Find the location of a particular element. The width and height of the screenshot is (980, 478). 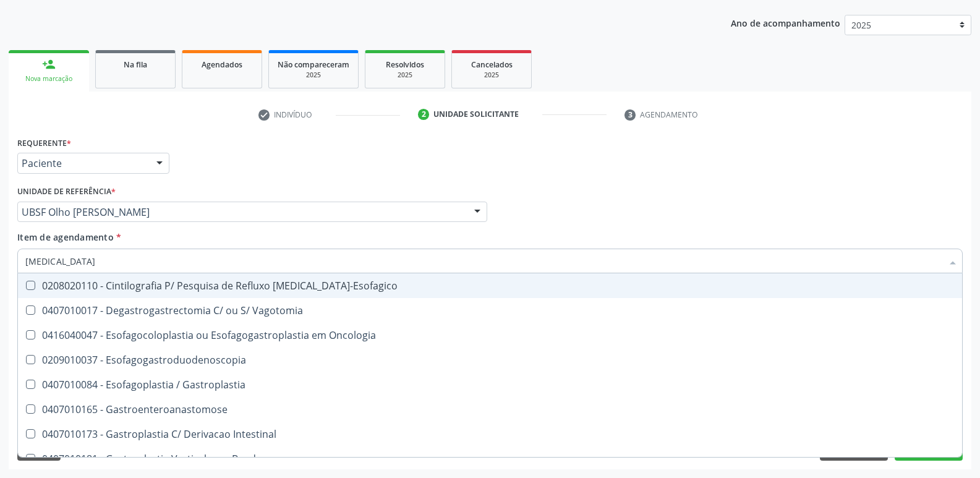

div: 0407010173 - Gastroplastia C/ Derivacao Intestinal is located at coordinates (490, 434).